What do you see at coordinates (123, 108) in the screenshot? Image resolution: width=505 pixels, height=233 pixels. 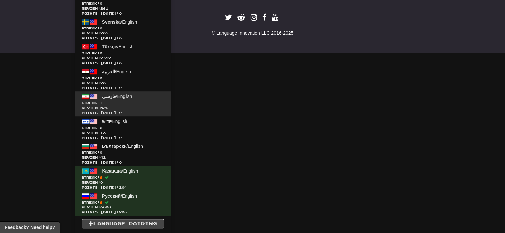 I see `span: Review: 526` at bounding box center [123, 108].